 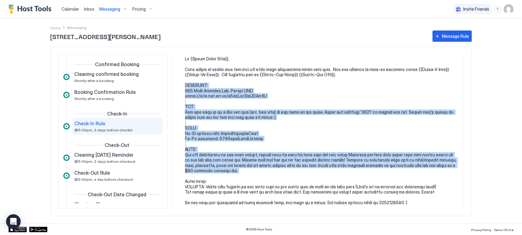 I want to click on span: Breadcrumb, so click(x=77, y=27).